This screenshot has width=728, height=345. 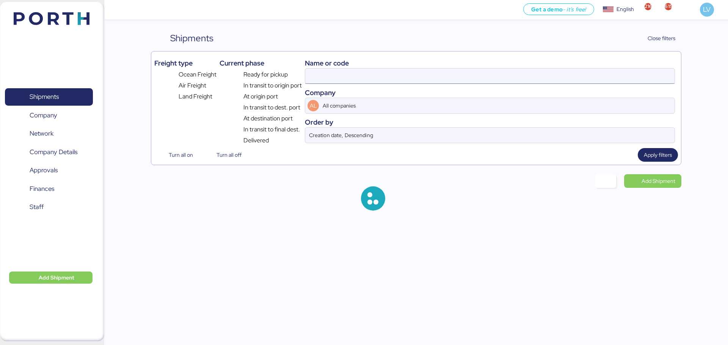 What do you see at coordinates (658, 155) in the screenshot?
I see `button: Apply filters` at bounding box center [658, 155].